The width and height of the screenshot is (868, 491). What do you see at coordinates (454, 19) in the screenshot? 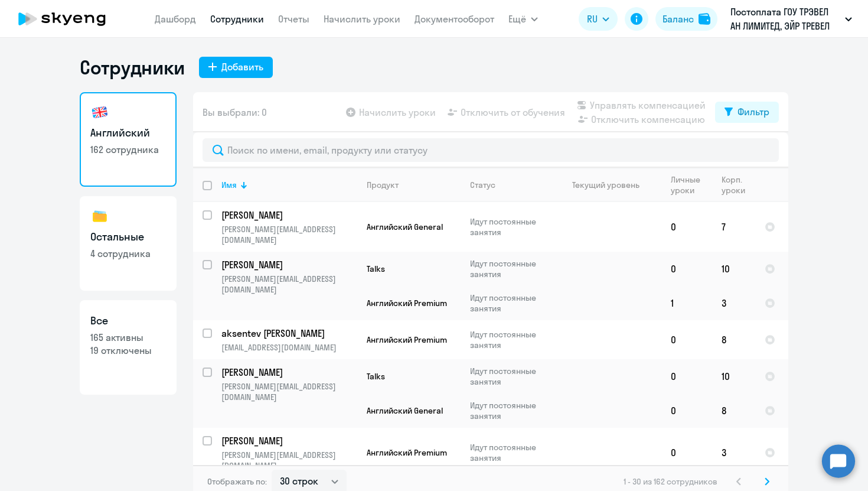
I see `a: Документооборот` at bounding box center [454, 19].